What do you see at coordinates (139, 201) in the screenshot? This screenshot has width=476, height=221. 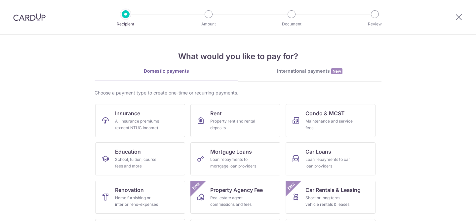 I see `div: Home furnishing or interior reno-expenses` at bounding box center [139, 201].